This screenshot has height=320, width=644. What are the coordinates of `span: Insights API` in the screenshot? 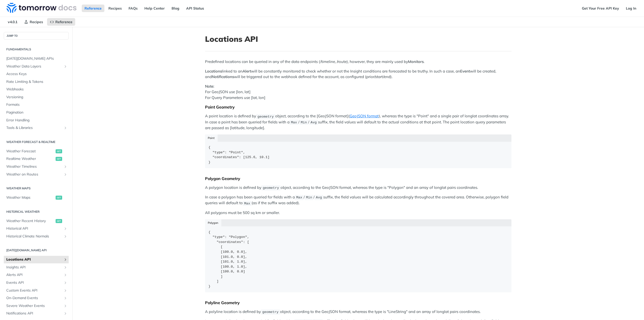 It's located at (34, 268).